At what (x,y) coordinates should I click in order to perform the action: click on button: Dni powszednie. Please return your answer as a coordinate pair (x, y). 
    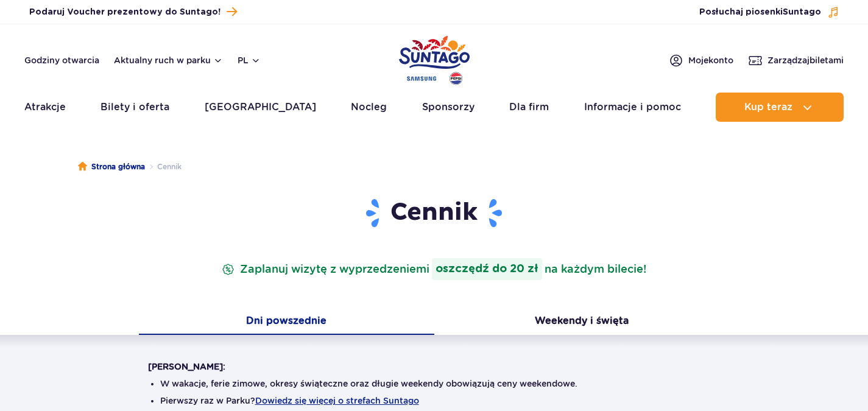
    Looking at the image, I should click on (286, 322).